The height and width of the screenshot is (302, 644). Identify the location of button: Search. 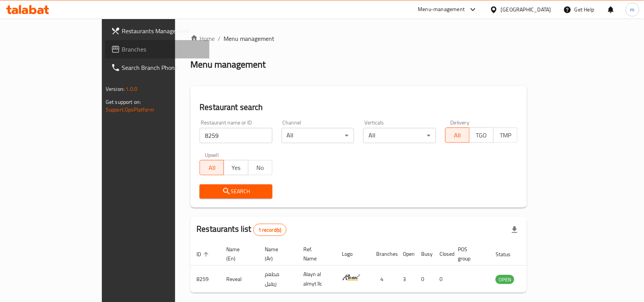
(236, 191).